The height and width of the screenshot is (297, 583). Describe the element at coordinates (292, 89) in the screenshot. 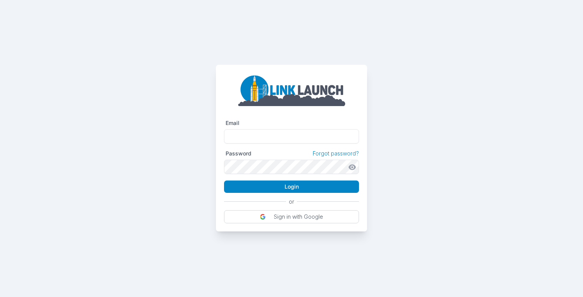

I see `img: linklaunch_big.2e5cdd30.png` at that location.